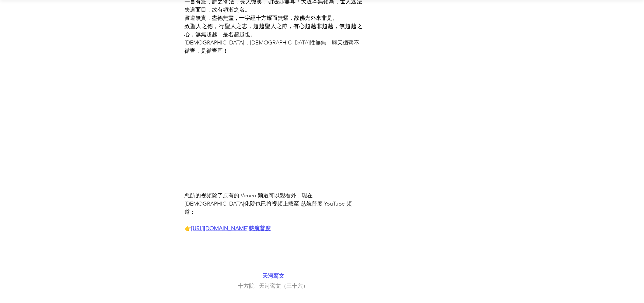 The height and width of the screenshot is (303, 644). What do you see at coordinates (273, 30) in the screenshot?
I see `span: 效聖人之德，行聖人之志，超越聖人之跡，有心超越非超越，無超越之心，無無超越，是名超越也。` at bounding box center [273, 30].